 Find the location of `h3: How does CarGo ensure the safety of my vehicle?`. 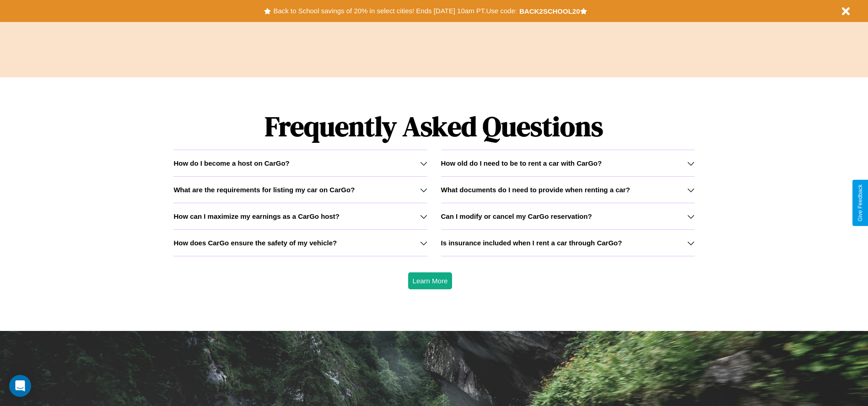

h3: How does CarGo ensure the safety of my vehicle? is located at coordinates (255, 242).